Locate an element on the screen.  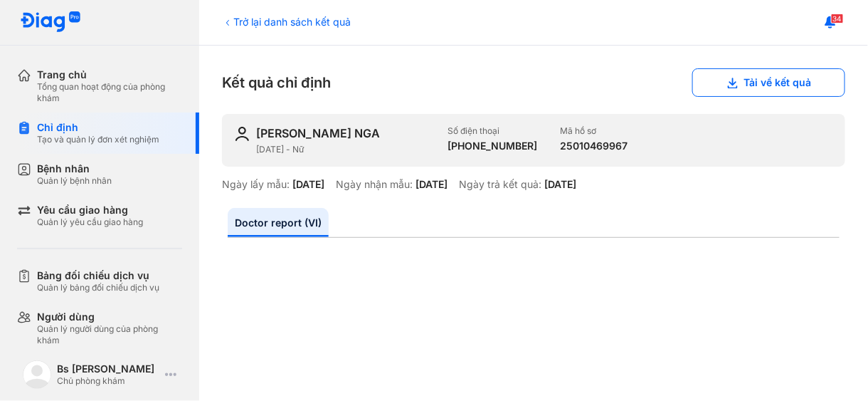
div: Yêu cầu giao hàng is located at coordinates (90, 210).